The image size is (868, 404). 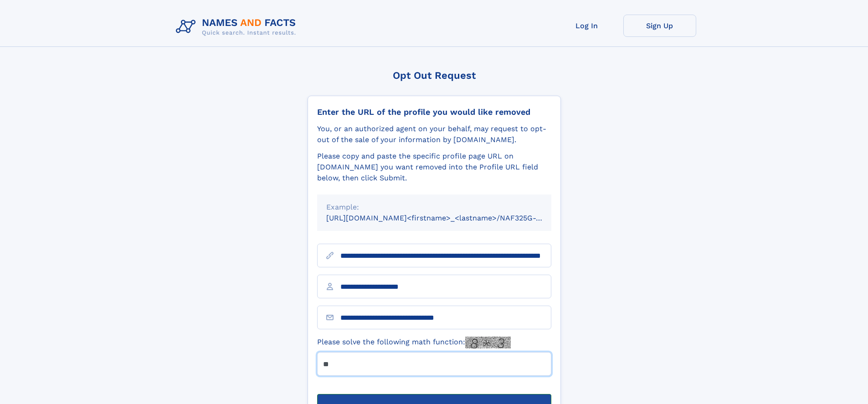 What do you see at coordinates (434, 134) in the screenshot?
I see `div: You, or an authorized agent on your behalf, may request to opt-out of the sale of your informatio...` at bounding box center [434, 134].